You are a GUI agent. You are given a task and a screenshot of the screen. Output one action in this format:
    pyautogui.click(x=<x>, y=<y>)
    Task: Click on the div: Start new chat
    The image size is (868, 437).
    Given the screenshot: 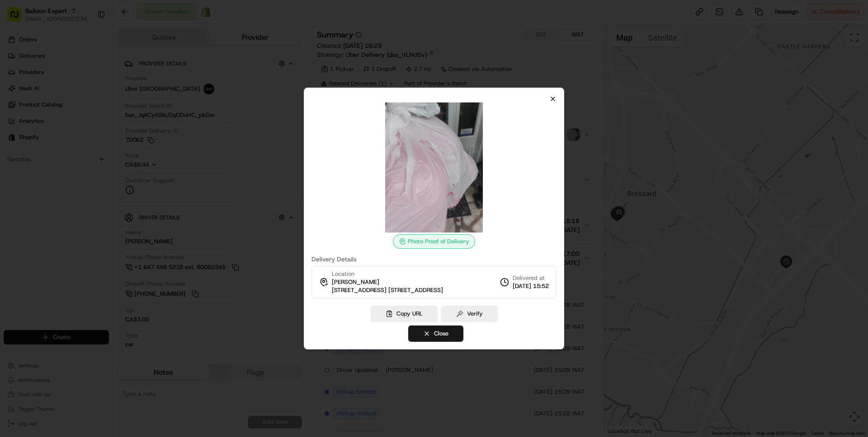 What is the action you would take?
    pyautogui.click(x=89, y=91)
    